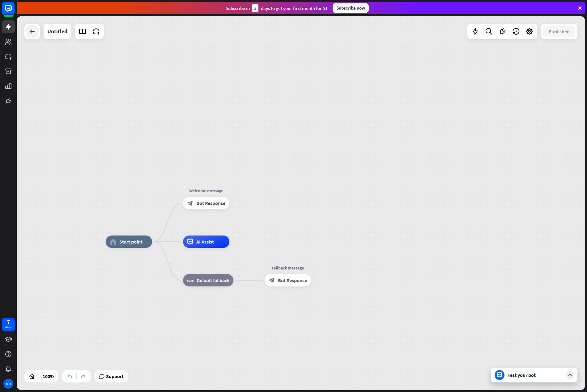 The image size is (587, 392). Describe the element at coordinates (536, 376) in the screenshot. I see `div: Test your bot` at that location.